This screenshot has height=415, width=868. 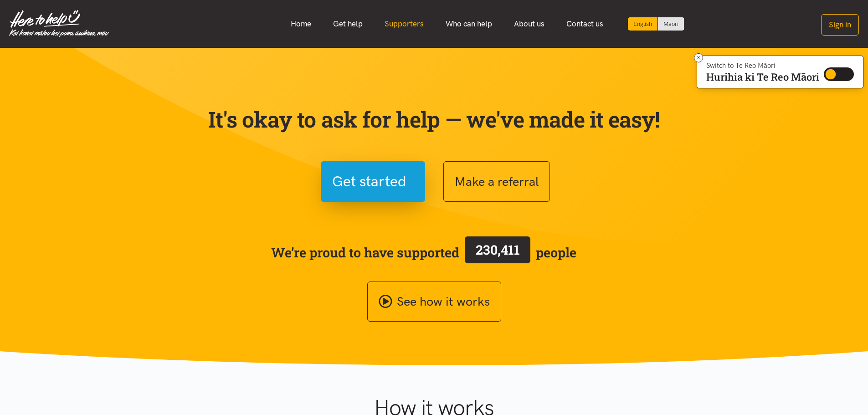 I want to click on button: Make a referral, so click(x=496, y=181).